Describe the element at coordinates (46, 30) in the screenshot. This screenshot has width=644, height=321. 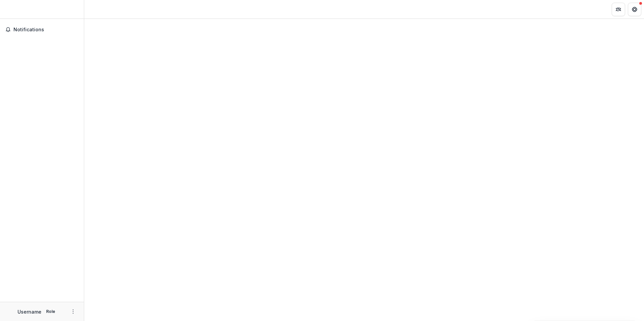
I see `span: Notifications` at that location.